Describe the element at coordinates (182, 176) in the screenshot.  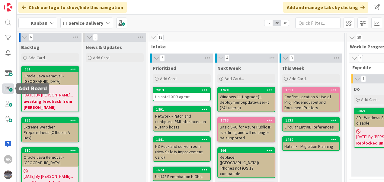
I see `div: Unit42 Remediation HIGH's` at that location.